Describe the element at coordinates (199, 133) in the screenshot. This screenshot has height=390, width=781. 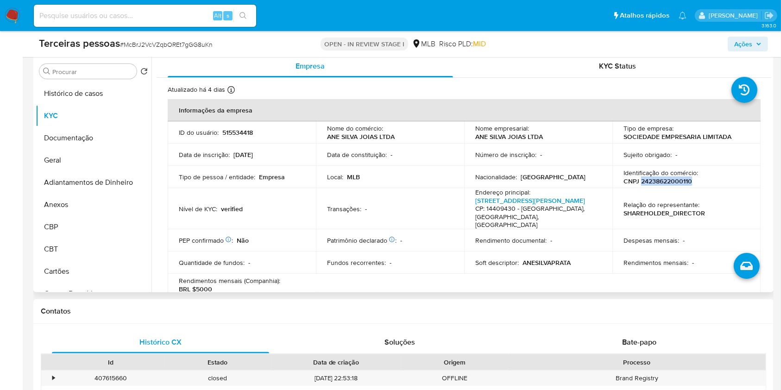
I see `p: ID do usuário :` at that location.